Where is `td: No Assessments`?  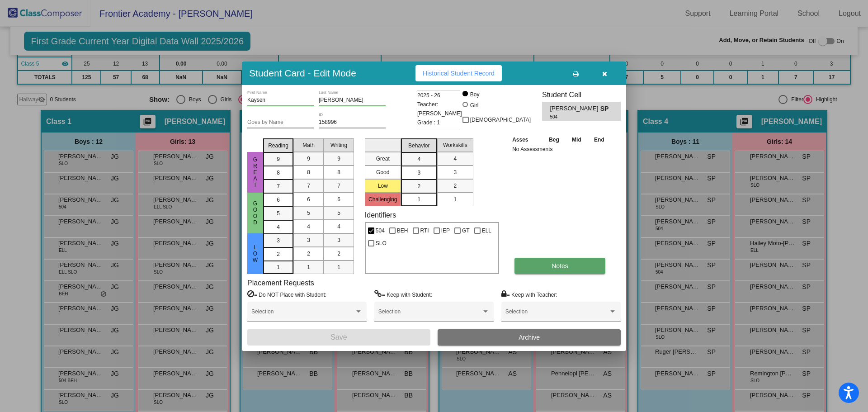
td: No Assessments is located at coordinates (561, 149).